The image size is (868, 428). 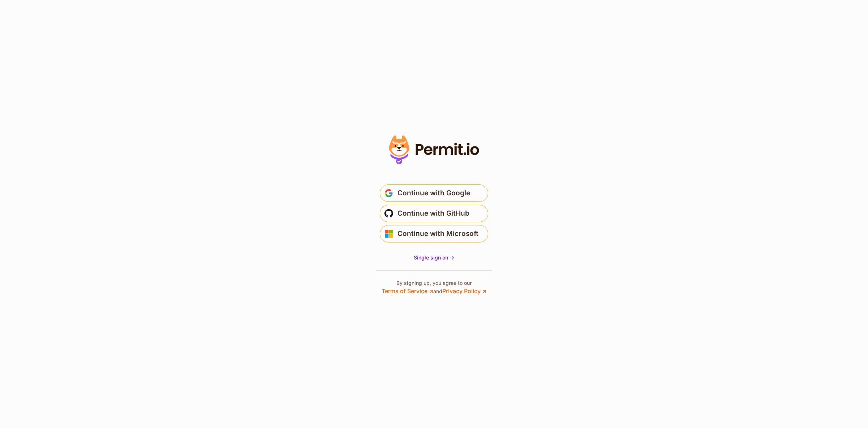 What do you see at coordinates (434, 214) in the screenshot?
I see `span: Continue with GitHub` at bounding box center [434, 214].